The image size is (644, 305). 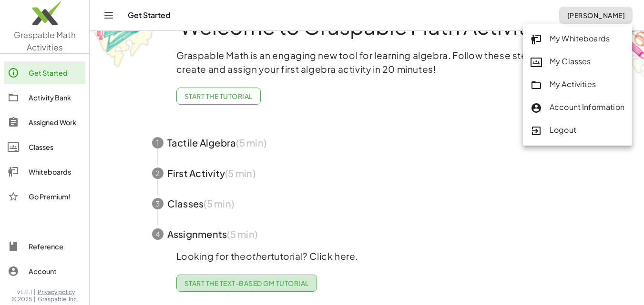 I want to click on a: Whiteboards, so click(x=45, y=172).